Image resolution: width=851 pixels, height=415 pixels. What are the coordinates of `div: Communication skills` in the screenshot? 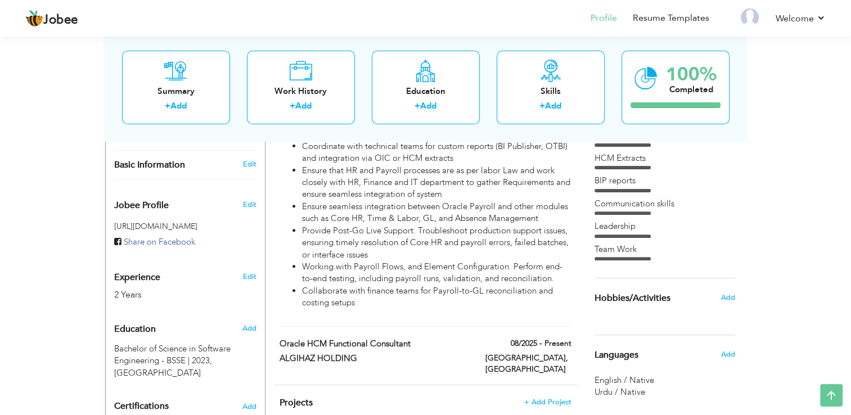 It's located at (665, 204).